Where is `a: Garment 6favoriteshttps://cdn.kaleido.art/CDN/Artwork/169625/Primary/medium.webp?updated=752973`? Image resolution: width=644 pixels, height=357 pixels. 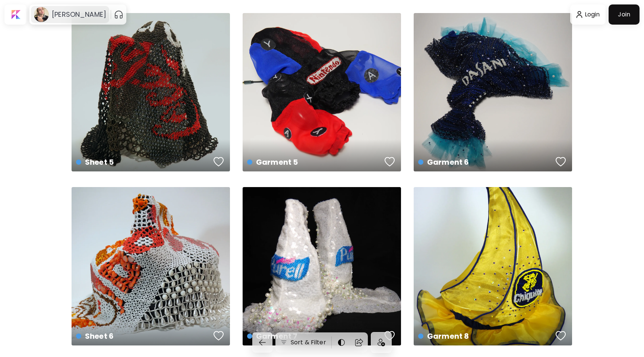 a: Garment 6favoriteshttps://cdn.kaleido.art/CDN/Artwork/169625/Primary/medium.webp?updated=752973 is located at coordinates (493, 92).